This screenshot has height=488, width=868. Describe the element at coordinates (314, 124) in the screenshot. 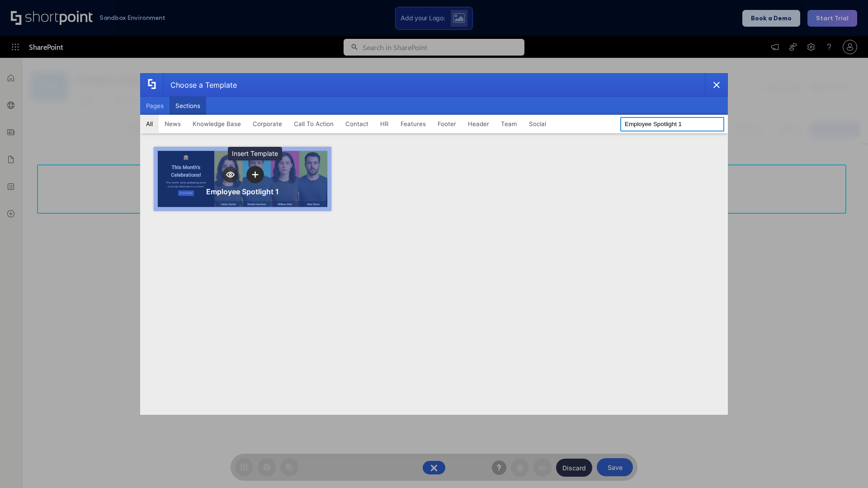

I see `button: Call To Action` at that location.